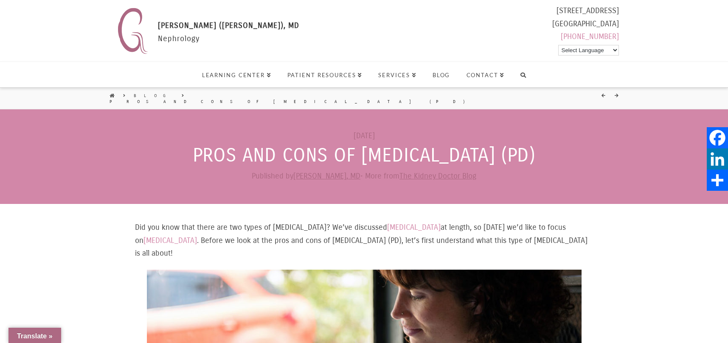 The image size is (728, 343). I want to click on a: LinkedIn, so click(717, 159).